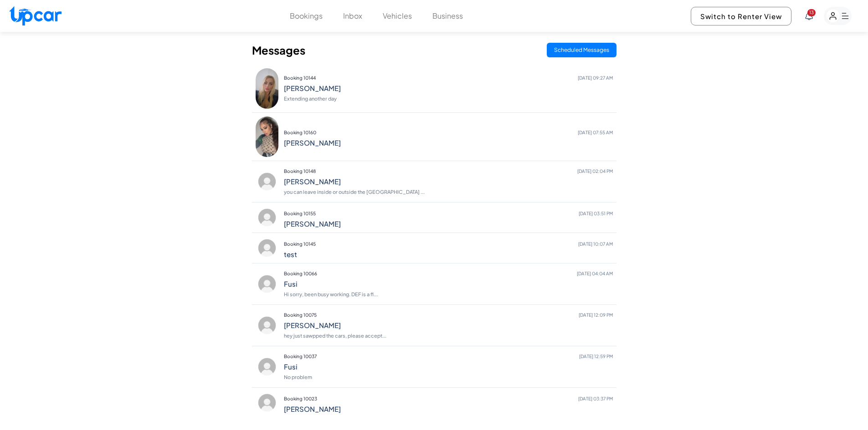 This screenshot has width=868, height=430. What do you see at coordinates (448, 214) in the screenshot?
I see `p: Booking 10155` at bounding box center [448, 214].